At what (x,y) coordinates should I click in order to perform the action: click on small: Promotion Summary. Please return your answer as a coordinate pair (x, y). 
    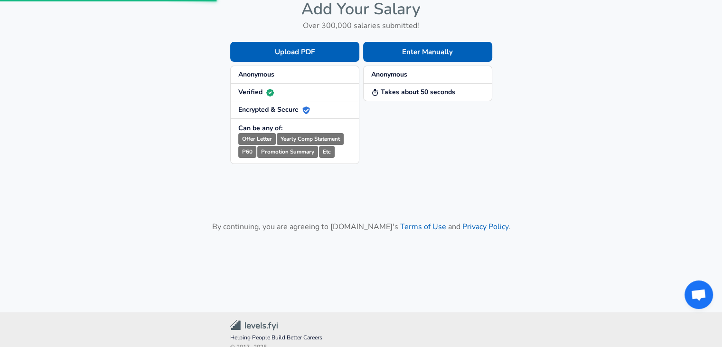
    Looking at the image, I should click on (288, 152).